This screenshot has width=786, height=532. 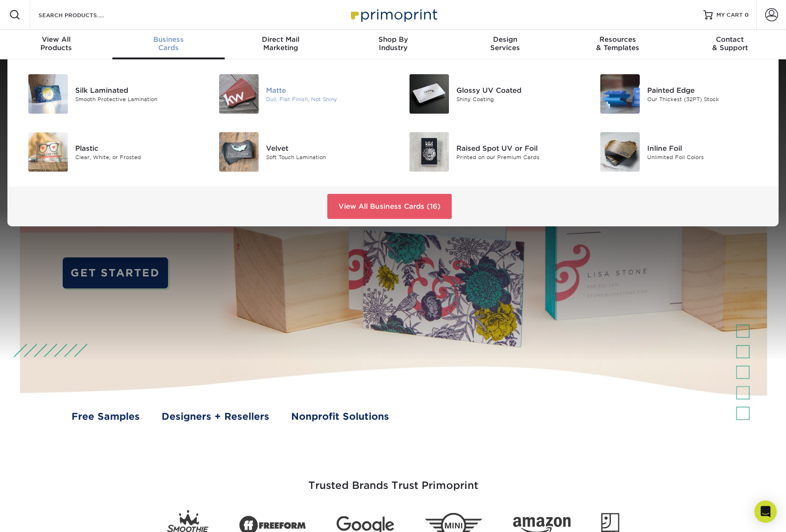 What do you see at coordinates (169, 45) in the screenshot?
I see `a: BusinessCards` at bounding box center [169, 45].